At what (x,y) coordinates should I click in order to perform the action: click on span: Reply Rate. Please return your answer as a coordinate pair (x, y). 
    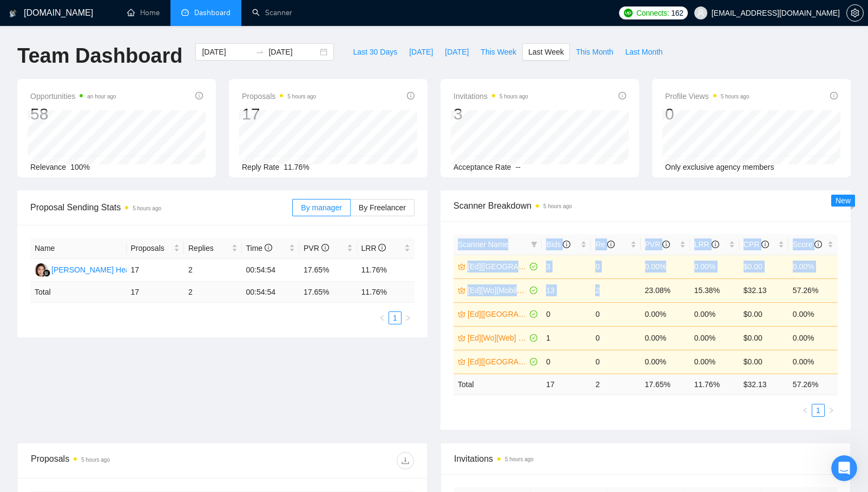
    Looking at the image, I should click on (260, 167).